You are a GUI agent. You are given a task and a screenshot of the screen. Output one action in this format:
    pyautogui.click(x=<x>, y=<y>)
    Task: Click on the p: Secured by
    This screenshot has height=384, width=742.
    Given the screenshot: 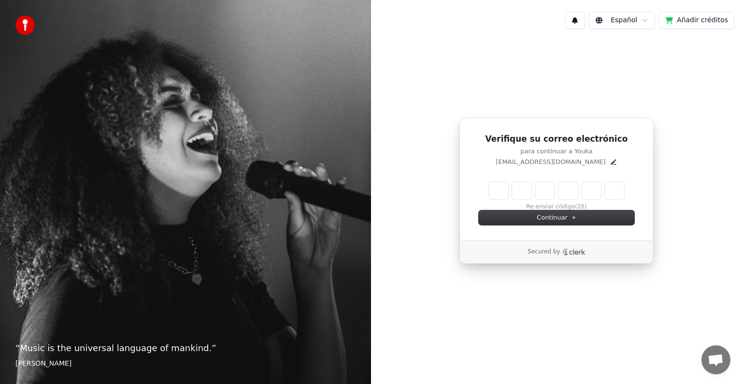 What is the action you would take?
    pyautogui.click(x=544, y=252)
    